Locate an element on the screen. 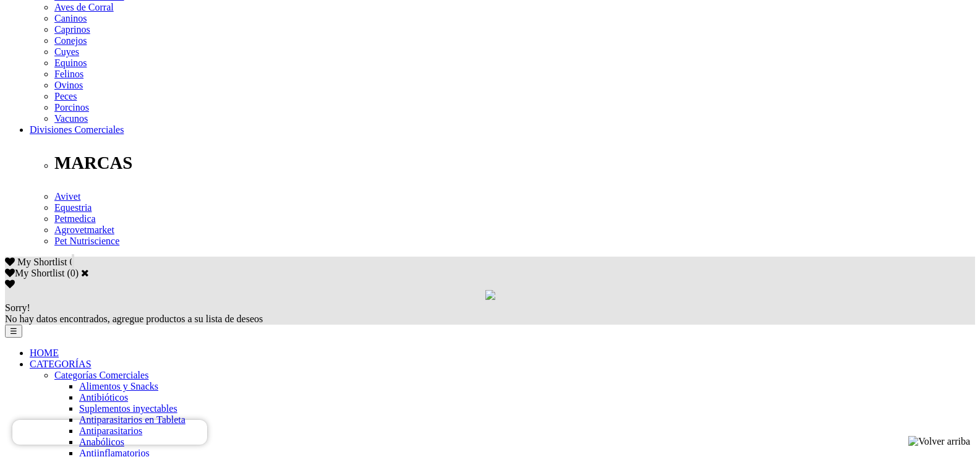 The width and height of the screenshot is (980, 457). span: Vacunos is located at coordinates (71, 118).